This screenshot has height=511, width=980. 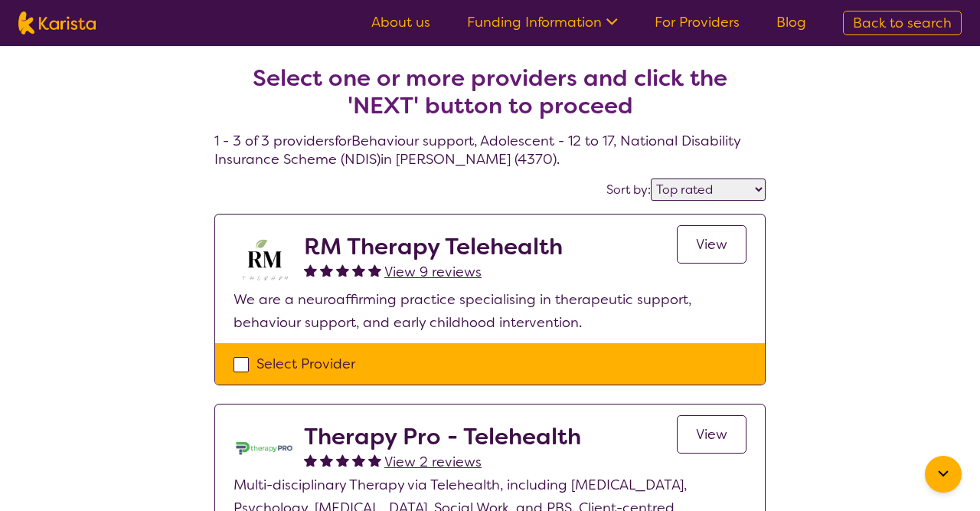 What do you see at coordinates (902, 23) in the screenshot?
I see `span: Back to search` at bounding box center [902, 23].